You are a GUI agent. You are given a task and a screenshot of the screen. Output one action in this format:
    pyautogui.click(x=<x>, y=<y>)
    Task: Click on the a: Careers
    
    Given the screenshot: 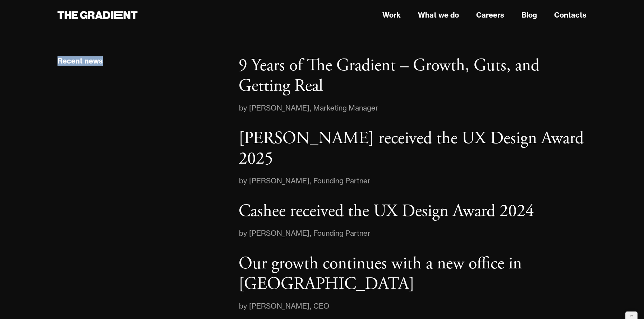 What is the action you would take?
    pyautogui.click(x=490, y=15)
    